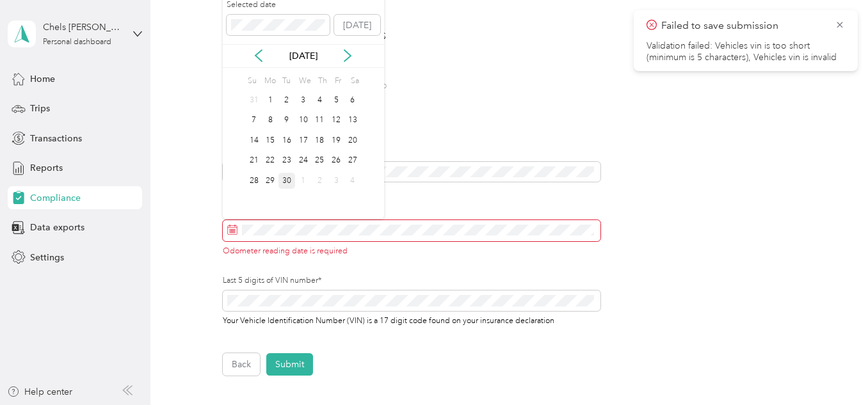 The height and width of the screenshot is (405, 868). Describe the element at coordinates (270, 120) in the screenshot. I see `div: 8` at that location.